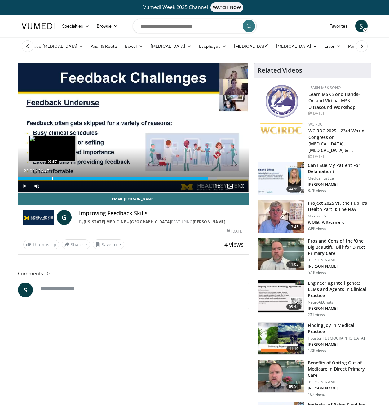  What do you see at coordinates (133, 128) in the screenshot?
I see `video-js: Video Player` at bounding box center [133, 128].